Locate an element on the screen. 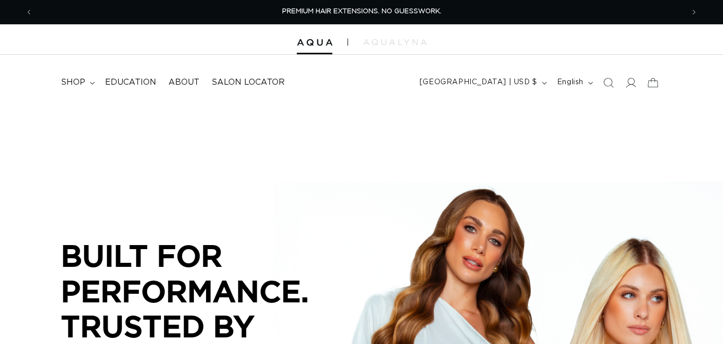 The image size is (723, 344). a: About is located at coordinates (184, 82).